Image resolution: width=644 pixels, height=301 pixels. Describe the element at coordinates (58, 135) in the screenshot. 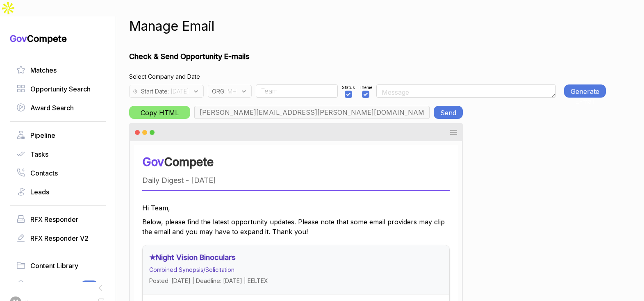

I see `a: Pipeline` at that location.